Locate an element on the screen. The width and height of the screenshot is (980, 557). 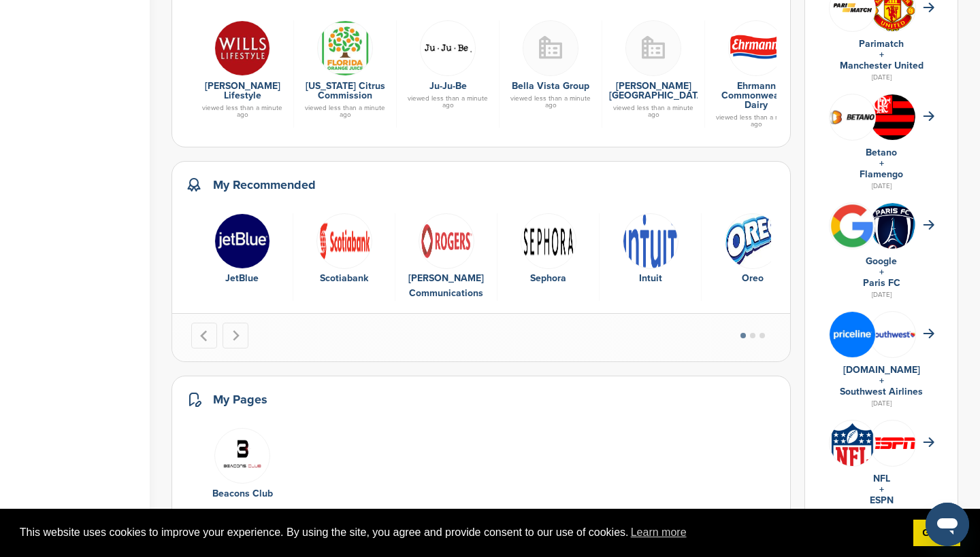
a: Open uri20141112 50798 hfj87n is located at coordinates (755, 47).